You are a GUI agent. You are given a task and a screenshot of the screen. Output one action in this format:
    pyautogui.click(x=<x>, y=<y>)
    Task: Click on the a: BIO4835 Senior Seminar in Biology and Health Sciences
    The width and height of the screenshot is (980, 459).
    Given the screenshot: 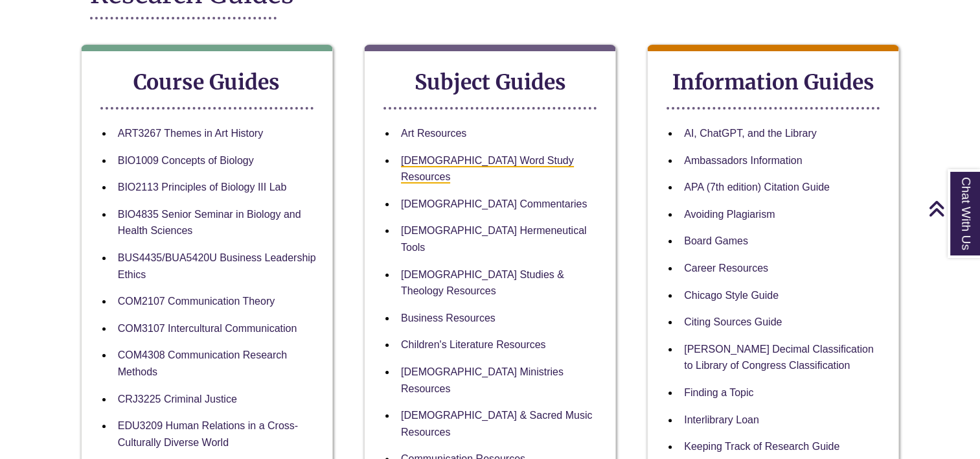 What is the action you would take?
    pyautogui.click(x=209, y=223)
    